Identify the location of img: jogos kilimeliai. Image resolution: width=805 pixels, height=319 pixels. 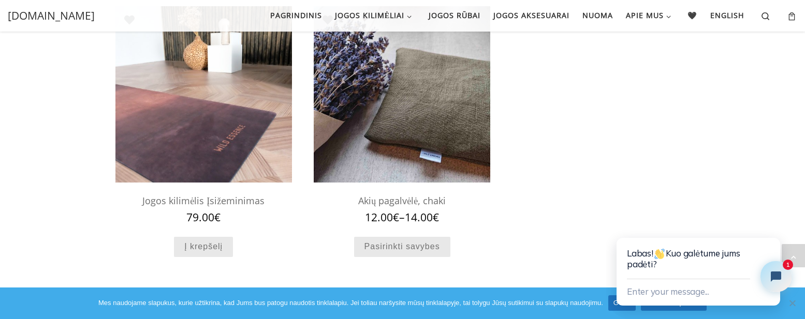
(203, 94).